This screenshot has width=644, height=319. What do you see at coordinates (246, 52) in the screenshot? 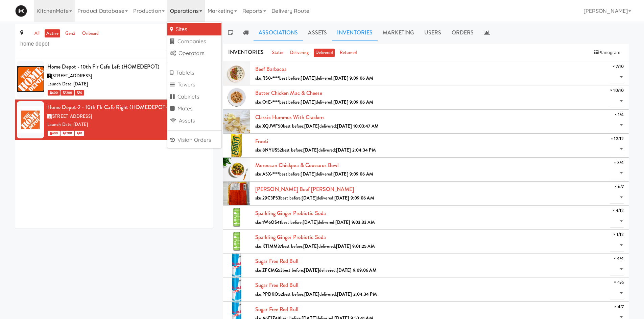
I see `span: INVENTORIES` at bounding box center [246, 52].